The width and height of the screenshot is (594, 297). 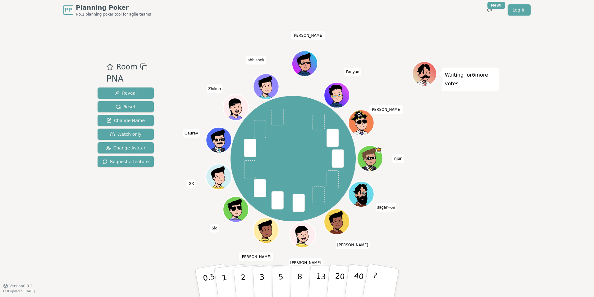 I want to click on span: Version 0.9.2, so click(x=21, y=286).